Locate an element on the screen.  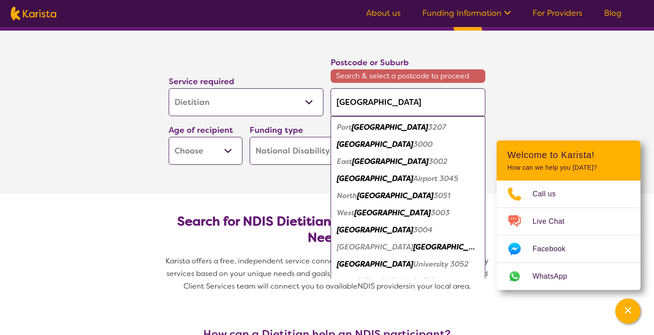
div: St Kilda Road Melbourne 3004 is located at coordinates (408, 247).